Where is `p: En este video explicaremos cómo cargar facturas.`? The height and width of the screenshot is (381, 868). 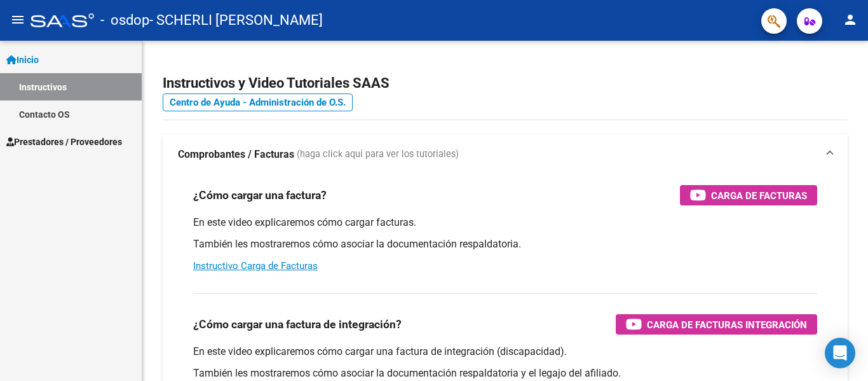 p: En este video explicaremos cómo cargar facturas. is located at coordinates (505, 223).